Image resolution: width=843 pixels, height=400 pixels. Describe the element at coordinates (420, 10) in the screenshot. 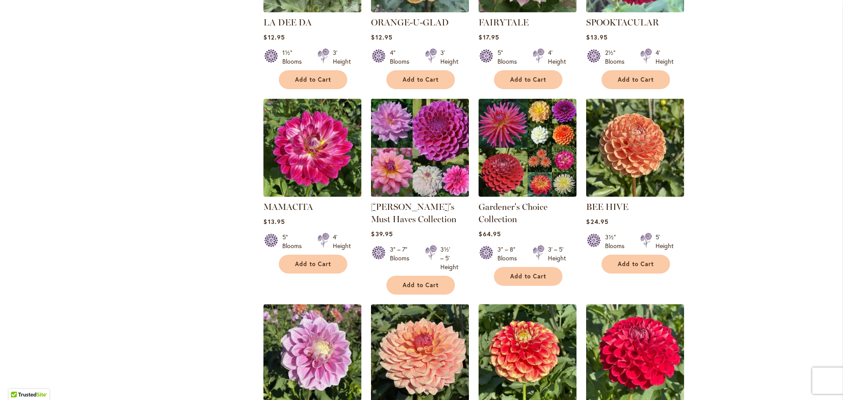

I see `a: Orange-U-Glad` at that location.